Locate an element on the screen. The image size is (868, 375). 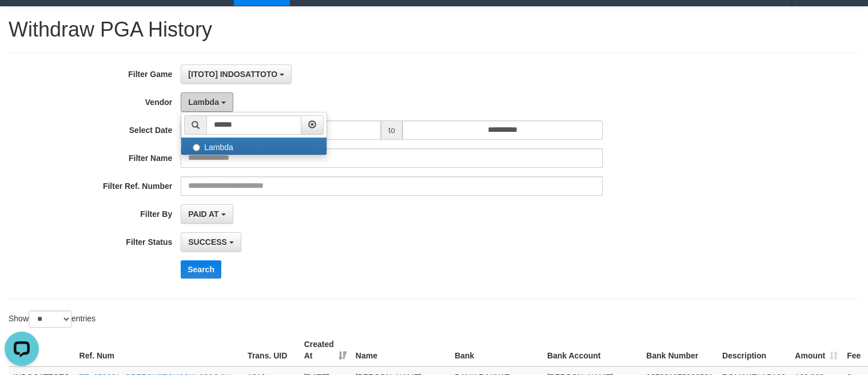
th: Bank Account is located at coordinates (592, 350).